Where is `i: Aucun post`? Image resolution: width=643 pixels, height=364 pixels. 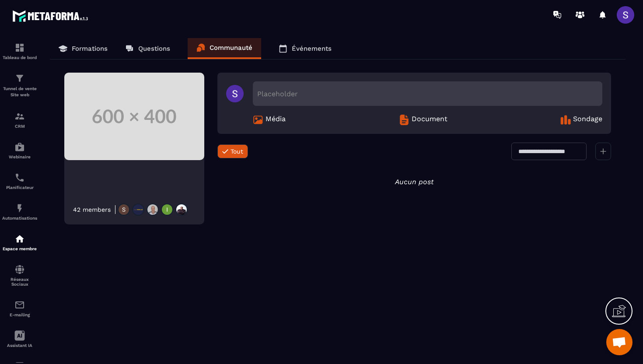
i: Aucun post is located at coordinates (415, 182).